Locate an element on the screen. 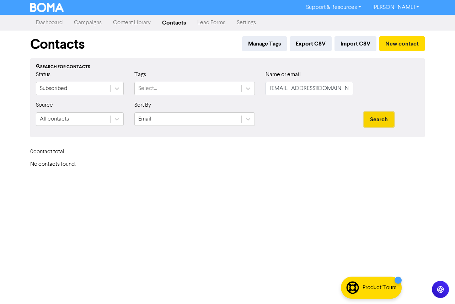 The image size is (455, 304). h6: No contacts found. is located at coordinates (227, 164).